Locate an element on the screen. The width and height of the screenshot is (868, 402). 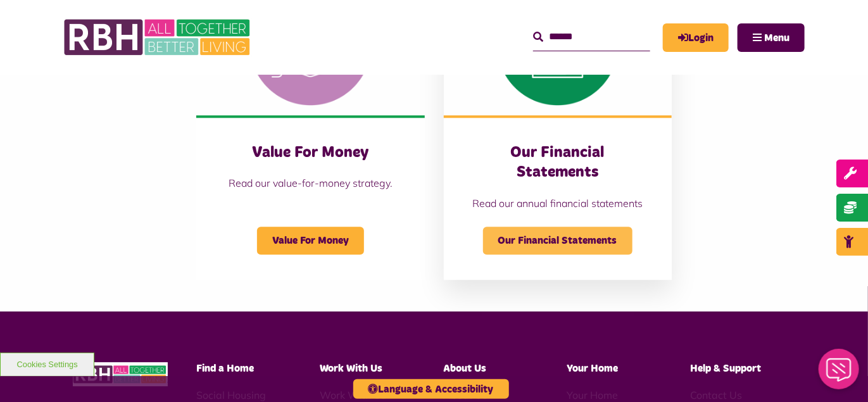
div: Close Web Assistant is located at coordinates (28, 24).